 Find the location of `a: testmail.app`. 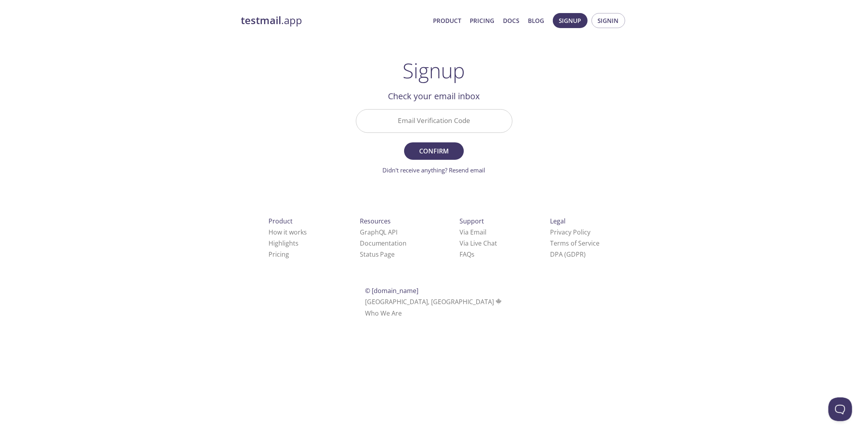

a: testmail.app is located at coordinates (334, 21).